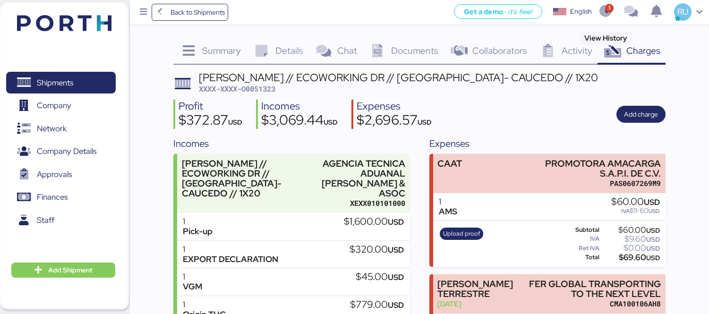  What do you see at coordinates (299, 121) in the screenshot?
I see `div: $3,069.44` at bounding box center [299, 121].